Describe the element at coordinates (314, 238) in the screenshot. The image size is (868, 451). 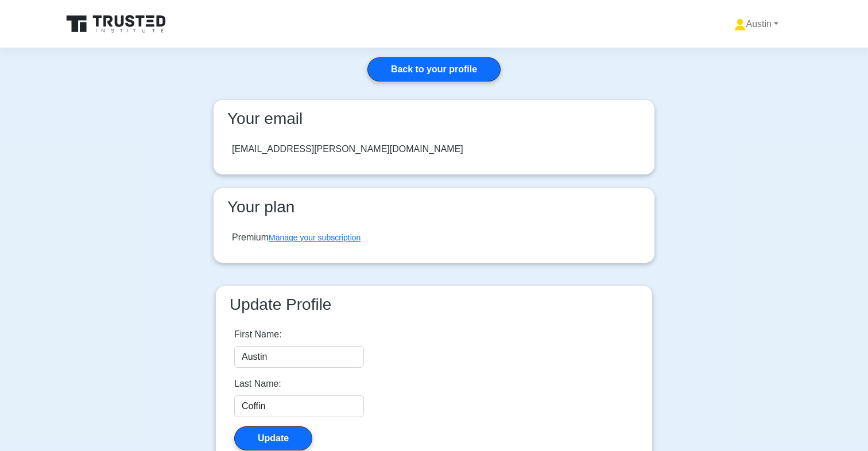
I see `a: Manage your subscription` at that location.